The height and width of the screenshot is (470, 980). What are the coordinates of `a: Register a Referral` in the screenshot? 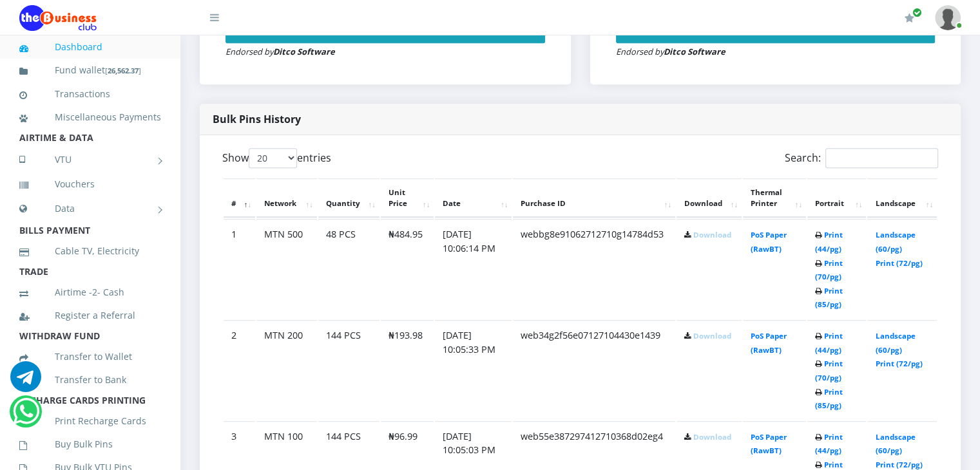 It's located at (90, 315).